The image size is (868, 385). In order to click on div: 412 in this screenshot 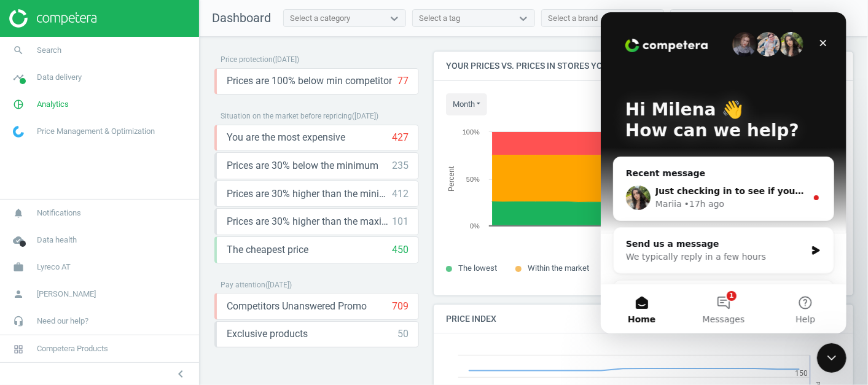, I will do `click(400, 194)`.